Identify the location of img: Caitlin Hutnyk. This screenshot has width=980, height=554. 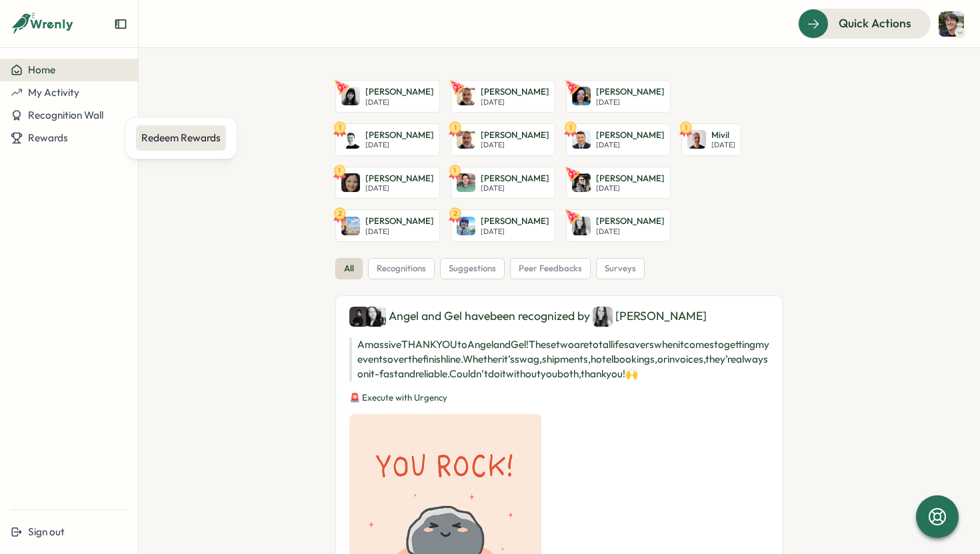
(351, 96).